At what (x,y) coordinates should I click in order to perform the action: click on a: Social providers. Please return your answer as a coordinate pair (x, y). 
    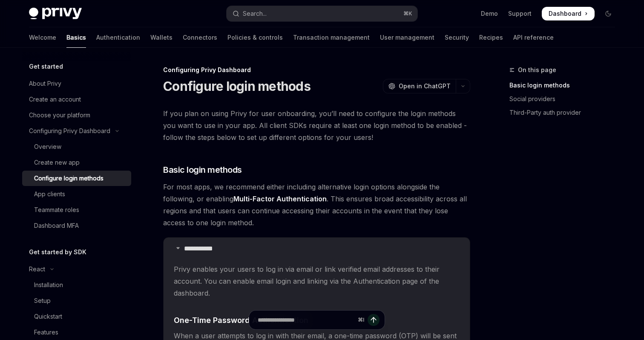
    Looking at the image, I should click on (566, 99).